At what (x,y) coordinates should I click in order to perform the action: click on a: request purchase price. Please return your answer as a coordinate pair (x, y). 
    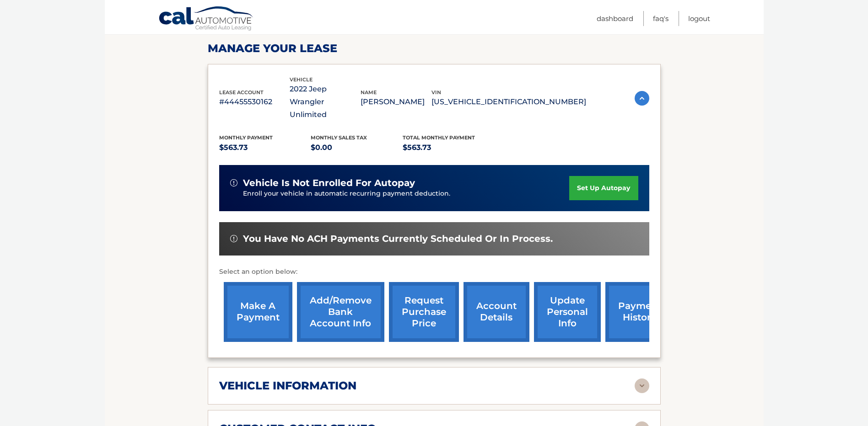
    Looking at the image, I should click on (424, 312).